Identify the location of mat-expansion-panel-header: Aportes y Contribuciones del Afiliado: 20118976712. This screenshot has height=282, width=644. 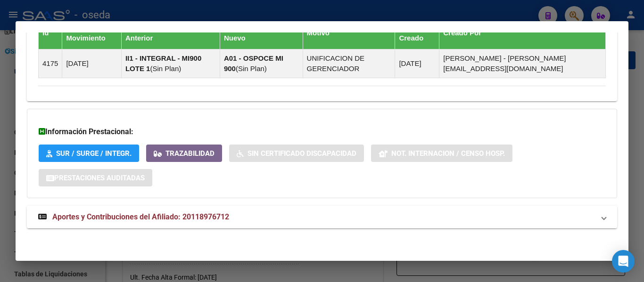
(322, 217).